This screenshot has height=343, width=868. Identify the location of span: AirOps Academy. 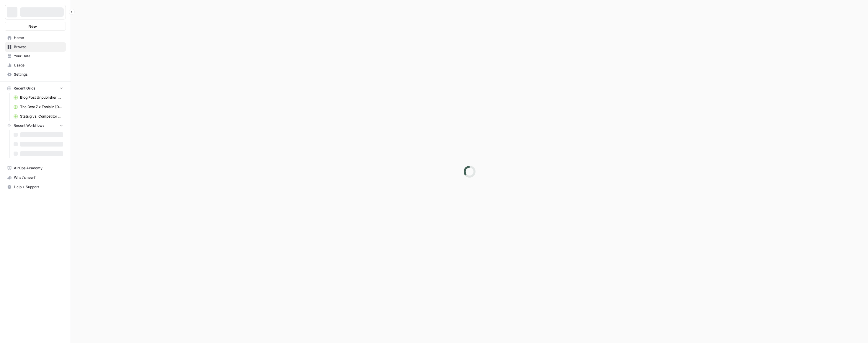
(38, 168).